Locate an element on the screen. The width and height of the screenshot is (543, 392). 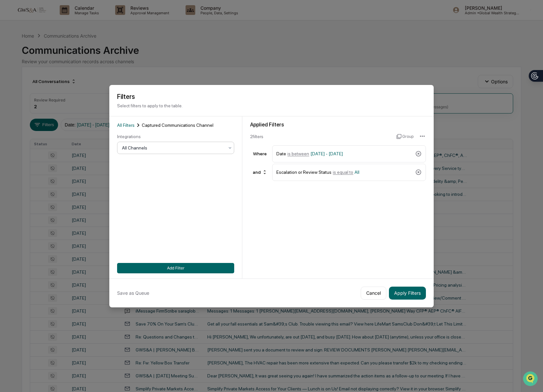
div: Start new chat is located at coordinates (64, 53).